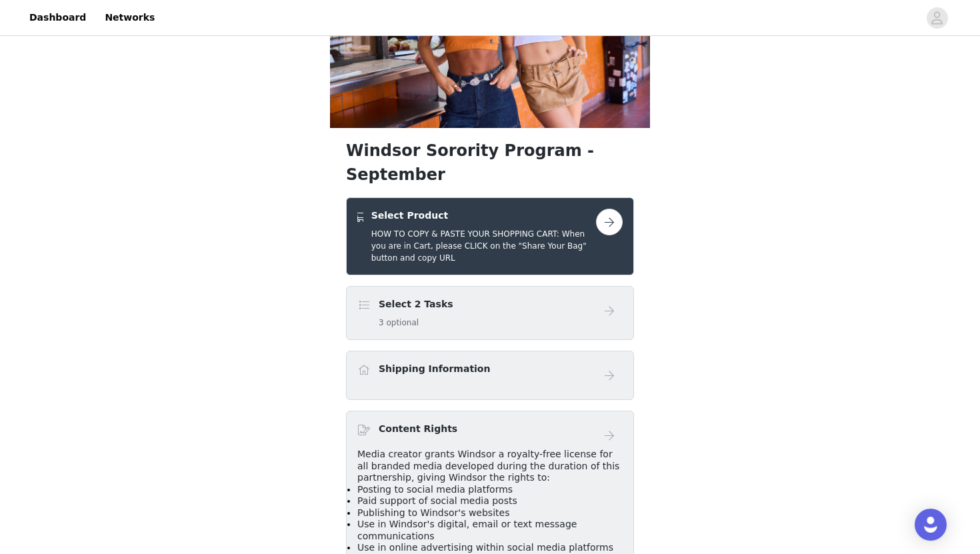 The width and height of the screenshot is (980, 554). Describe the element at coordinates (418, 429) in the screenshot. I see `h4: Content Rights` at that location.